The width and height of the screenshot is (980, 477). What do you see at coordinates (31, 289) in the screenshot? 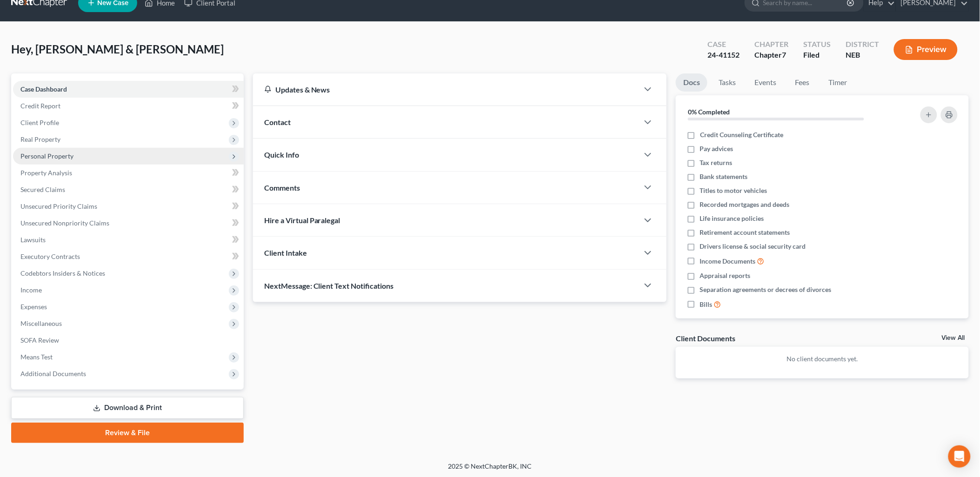
I see `span: Income` at bounding box center [31, 289].